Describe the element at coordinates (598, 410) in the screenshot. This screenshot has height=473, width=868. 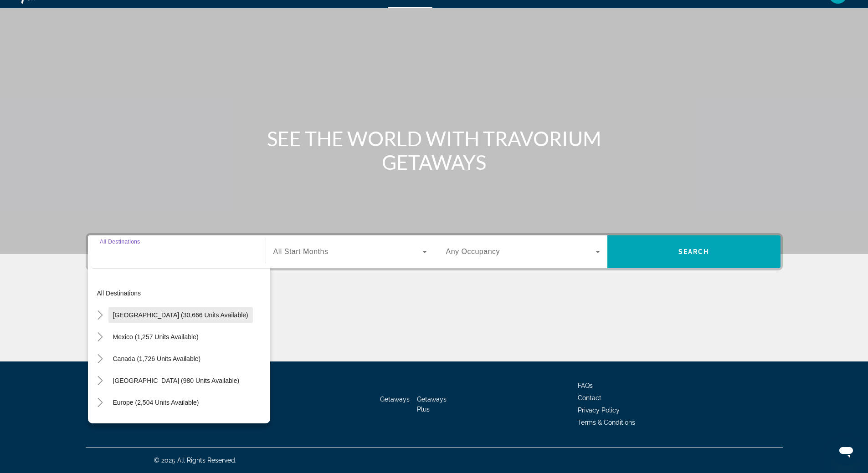
I see `span: Privacy Policy` at that location.